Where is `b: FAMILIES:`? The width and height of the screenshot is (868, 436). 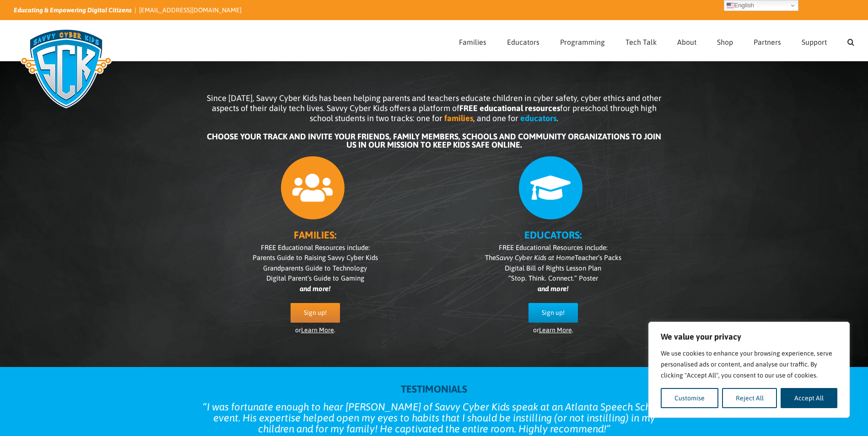 b: FAMILIES: is located at coordinates (315, 235).